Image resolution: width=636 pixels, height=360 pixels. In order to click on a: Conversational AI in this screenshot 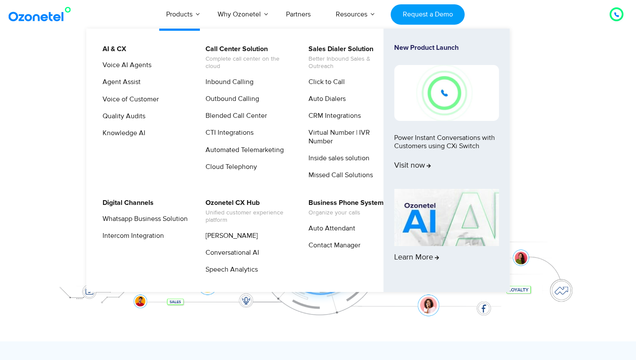, I will do `click(230, 252)`.